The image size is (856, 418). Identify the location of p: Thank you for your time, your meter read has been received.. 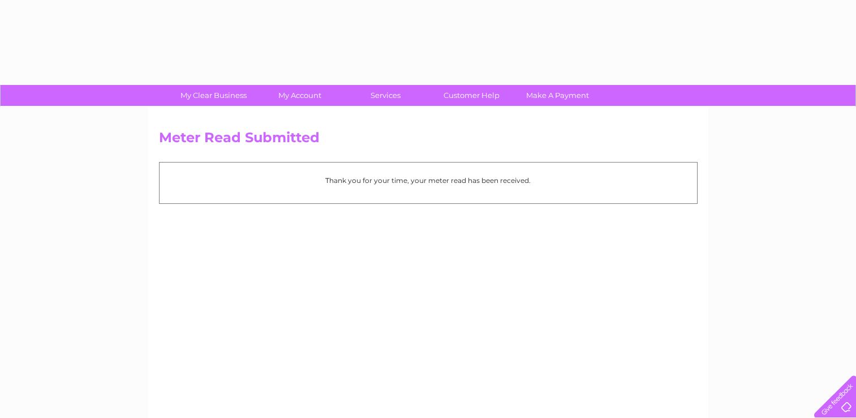
(428, 180).